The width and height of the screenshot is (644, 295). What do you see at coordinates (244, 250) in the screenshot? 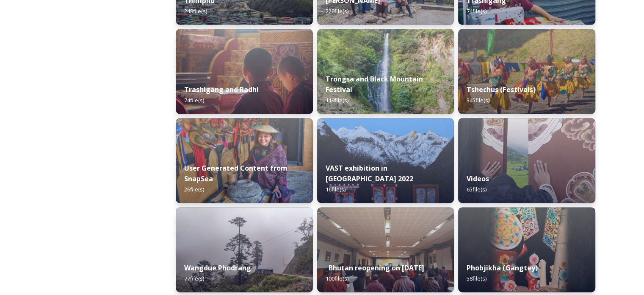
I see `img: 2022-10-01%252016.15.46.jpg` at bounding box center [244, 250].